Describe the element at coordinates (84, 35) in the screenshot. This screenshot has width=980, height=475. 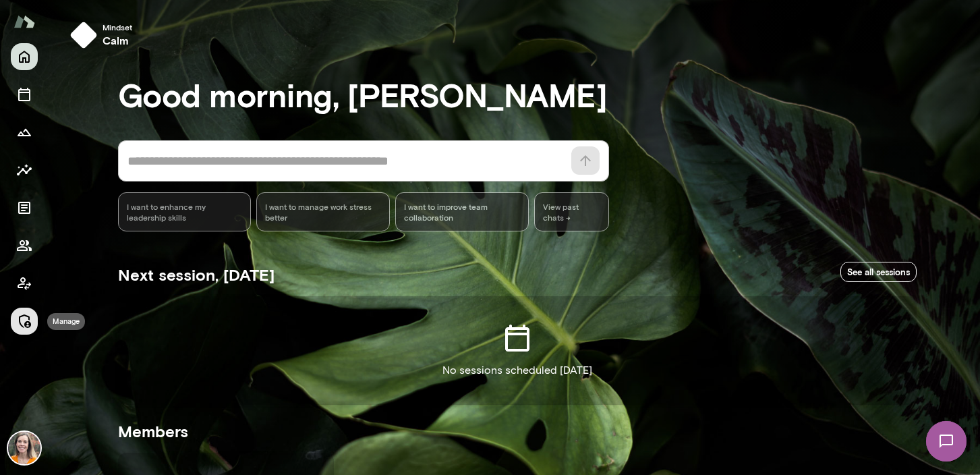
I see `img: mindset` at that location.